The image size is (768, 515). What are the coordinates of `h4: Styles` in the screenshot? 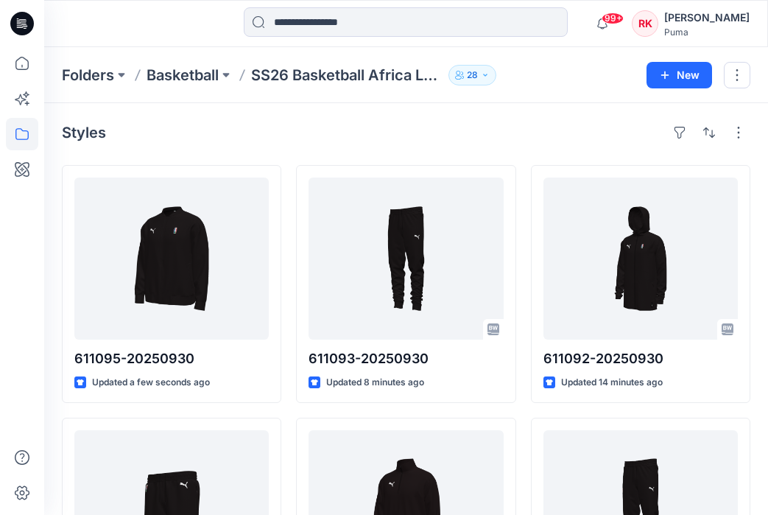 It's located at (84, 133).